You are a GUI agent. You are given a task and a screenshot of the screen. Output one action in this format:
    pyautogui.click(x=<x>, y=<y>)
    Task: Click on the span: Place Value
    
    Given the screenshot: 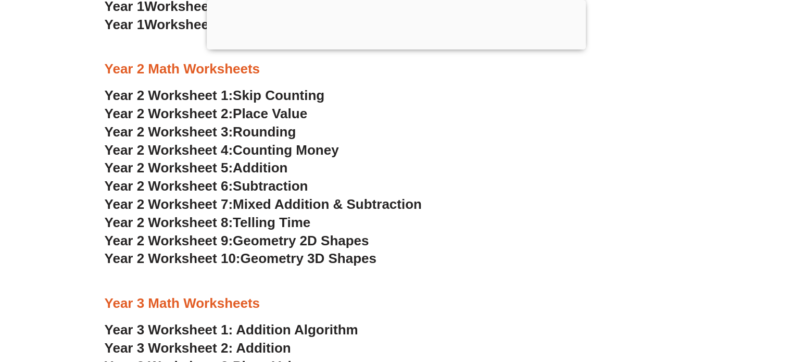 What is the action you would take?
    pyautogui.click(x=270, y=114)
    